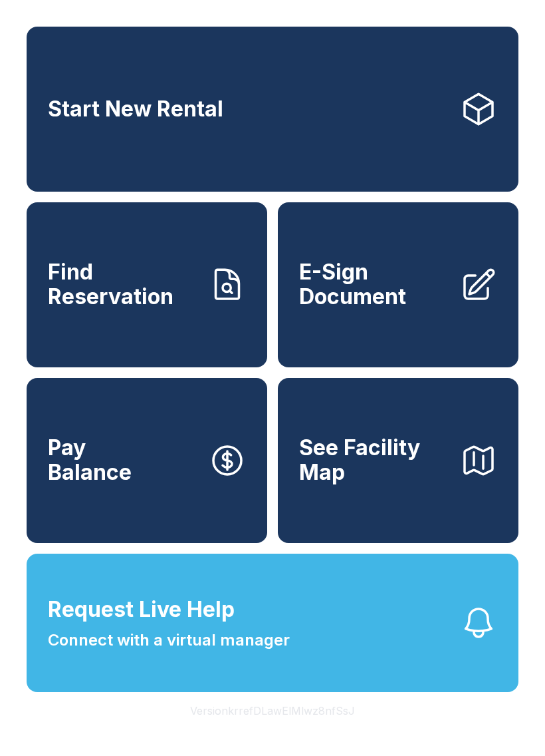 The height and width of the screenshot is (756, 545). I want to click on button: VersionkrrefDLawElMlwz8nfSsJ, so click(272, 711).